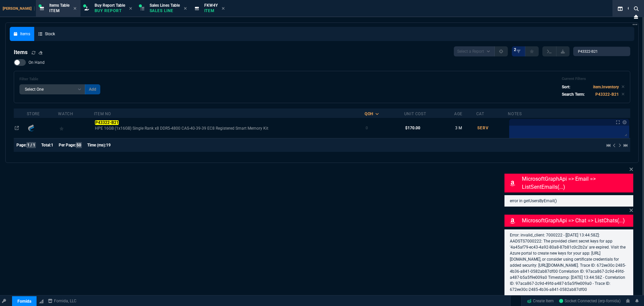 The height and width of the screenshot is (306, 644). I want to click on p: Search Term:, so click(573, 94).